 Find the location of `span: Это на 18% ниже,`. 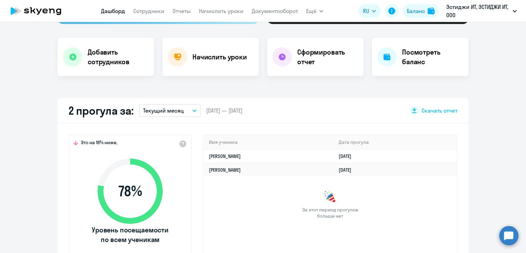

span: Это на 18% ниже, is located at coordinates (99, 143).